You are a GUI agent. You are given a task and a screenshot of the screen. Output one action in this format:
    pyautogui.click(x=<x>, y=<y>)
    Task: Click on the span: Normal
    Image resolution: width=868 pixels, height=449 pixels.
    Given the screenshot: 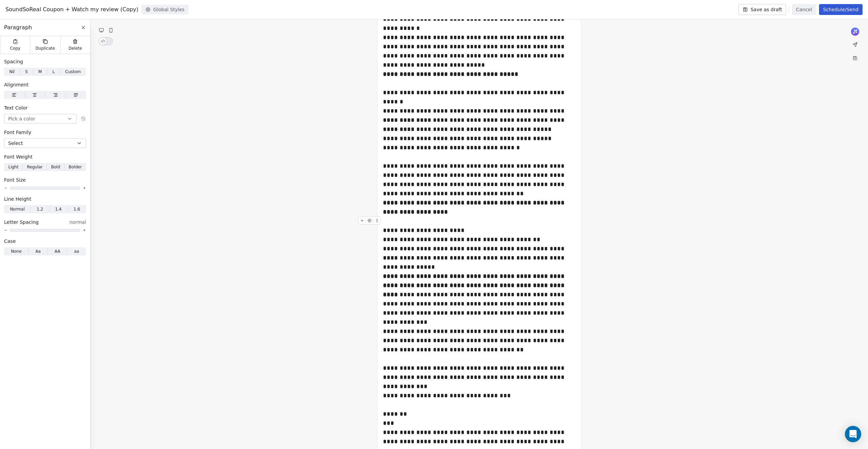 What is the action you would take?
    pyautogui.click(x=17, y=210)
    